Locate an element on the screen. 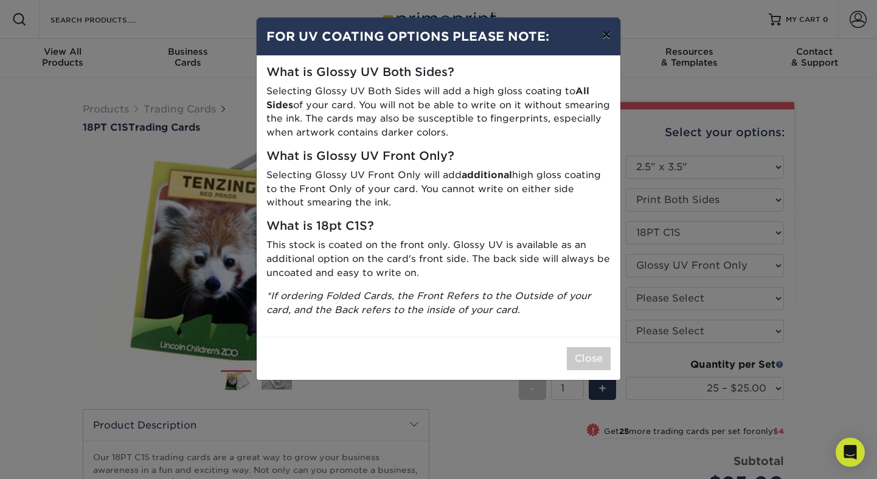 The width and height of the screenshot is (877, 479). button: Close is located at coordinates (589, 359).